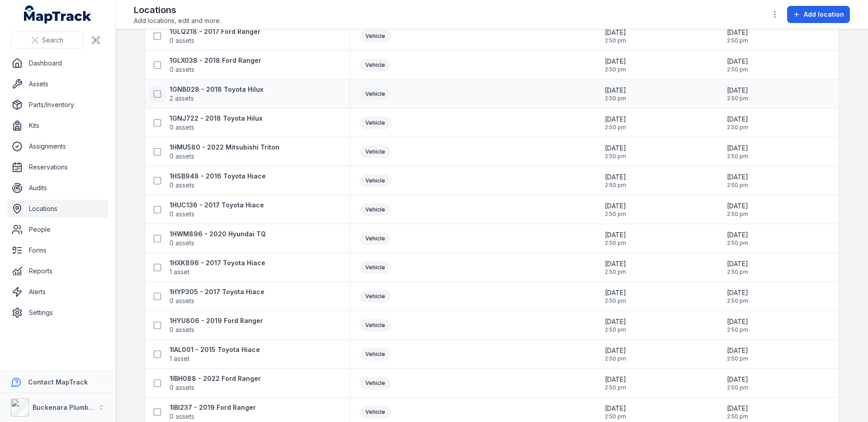 This screenshot has width=868, height=422. I want to click on a: Parts/Inventory, so click(57, 105).